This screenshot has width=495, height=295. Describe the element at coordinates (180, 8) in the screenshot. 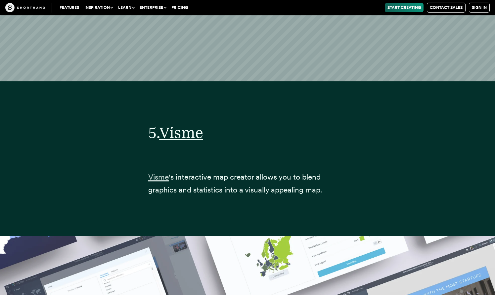

I see `a: Pricing` at that location.